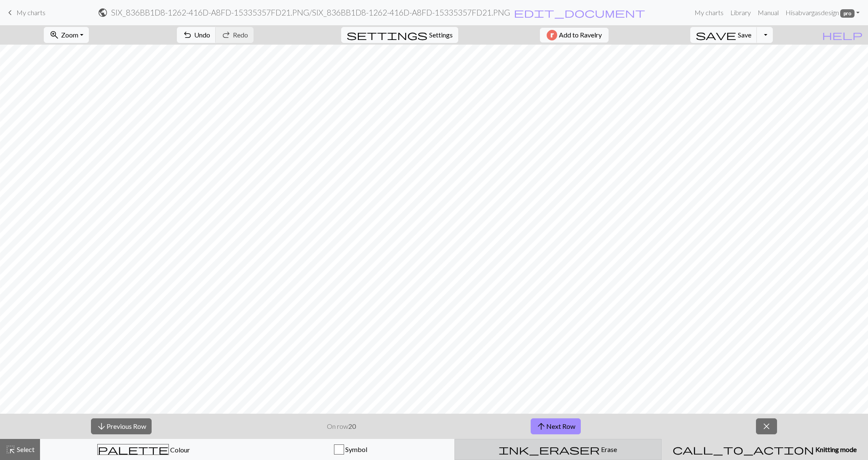 The width and height of the screenshot is (868, 460). I want to click on span: Select, so click(25, 449).